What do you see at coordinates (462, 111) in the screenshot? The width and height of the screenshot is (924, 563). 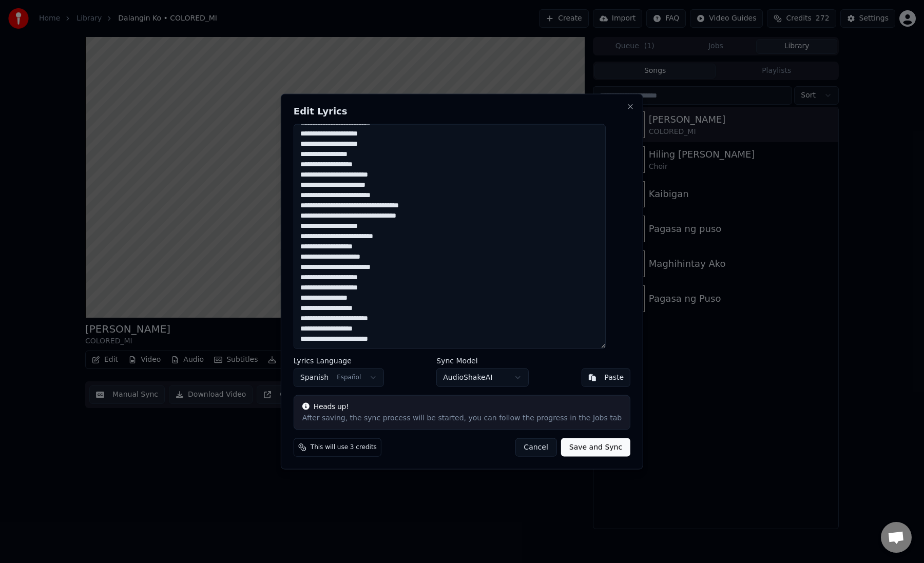 I see `h2: Edit Lyrics` at bounding box center [462, 111].